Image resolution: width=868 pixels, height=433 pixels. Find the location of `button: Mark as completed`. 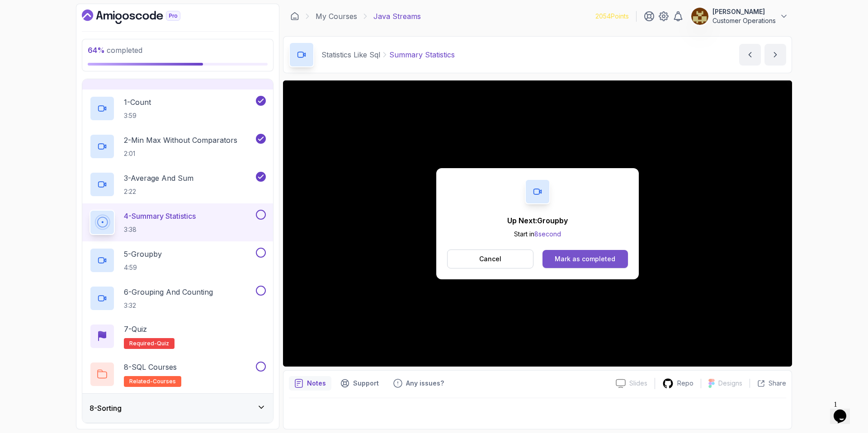

button: Mark as completed is located at coordinates (585, 259).